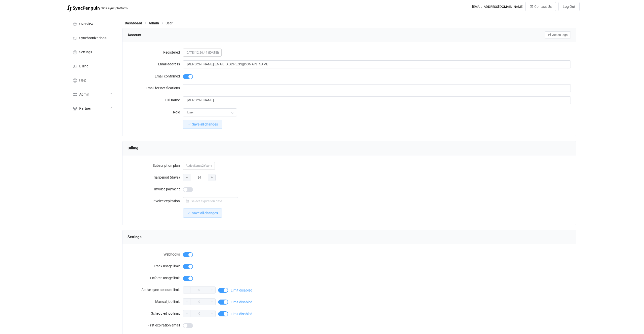 The image size is (644, 334). What do you see at coordinates (569, 6) in the screenshot?
I see `button: Log Out` at bounding box center [569, 6].